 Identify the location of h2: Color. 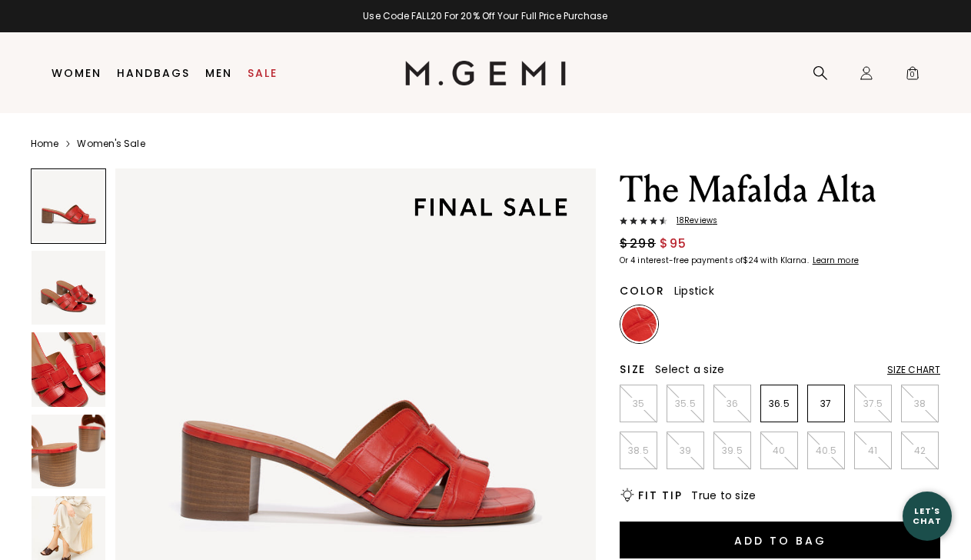
(642, 290).